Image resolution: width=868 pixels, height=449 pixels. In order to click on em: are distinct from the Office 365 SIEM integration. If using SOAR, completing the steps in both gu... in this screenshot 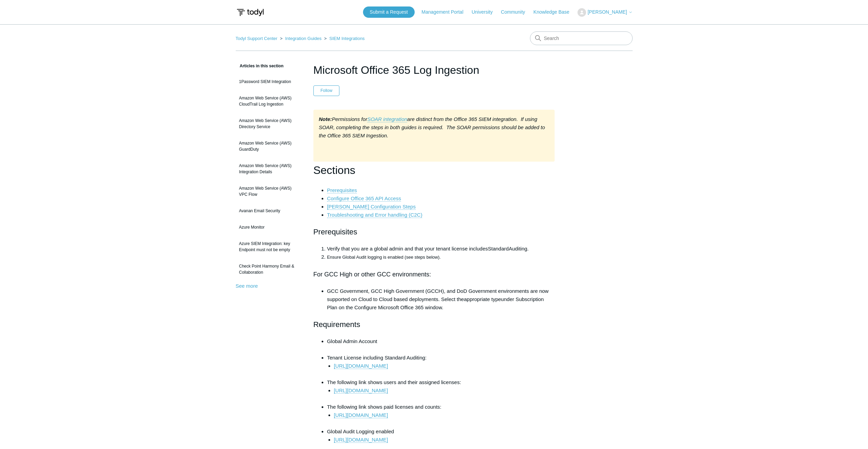, I will do `click(432, 127)`.